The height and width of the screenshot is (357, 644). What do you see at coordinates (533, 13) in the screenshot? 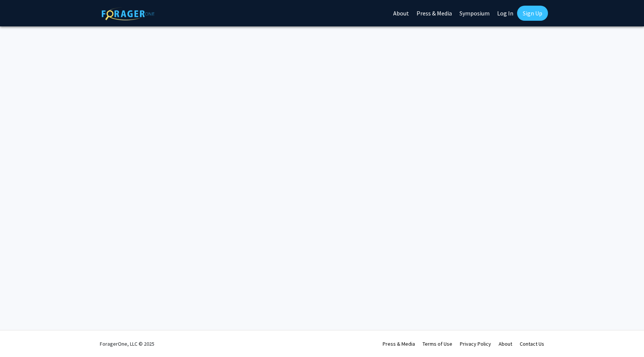
I see `a: Sign Up` at bounding box center [533, 13].